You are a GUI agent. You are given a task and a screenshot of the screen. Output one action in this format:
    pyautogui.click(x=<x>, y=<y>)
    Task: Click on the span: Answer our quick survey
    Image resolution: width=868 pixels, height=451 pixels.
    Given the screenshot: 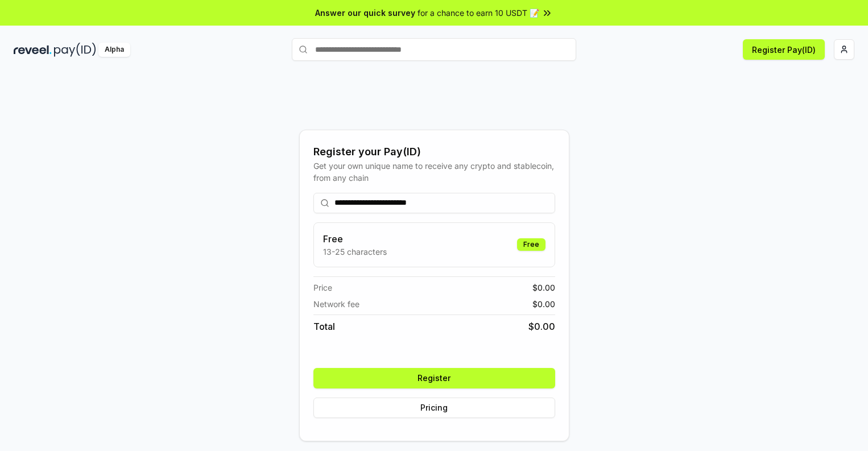 What is the action you would take?
    pyautogui.click(x=365, y=13)
    